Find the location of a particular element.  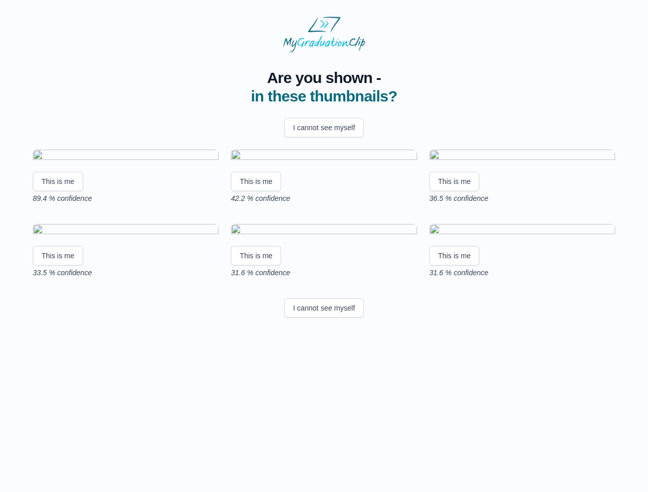

img: 3996cb56abd70e461624f00b00ef018802e03b2c.gif is located at coordinates (126, 231).